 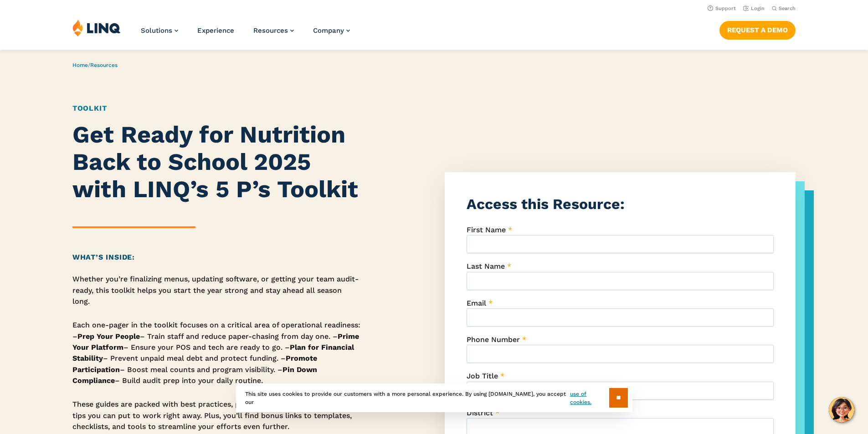 I want to click on a: Solutions, so click(x=160, y=30).